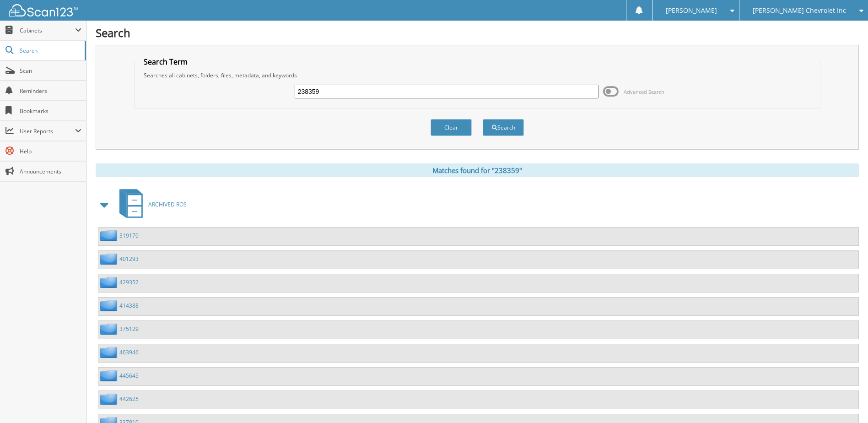 This screenshot has height=423, width=868. I want to click on div: Chat Widget, so click(845, 401).